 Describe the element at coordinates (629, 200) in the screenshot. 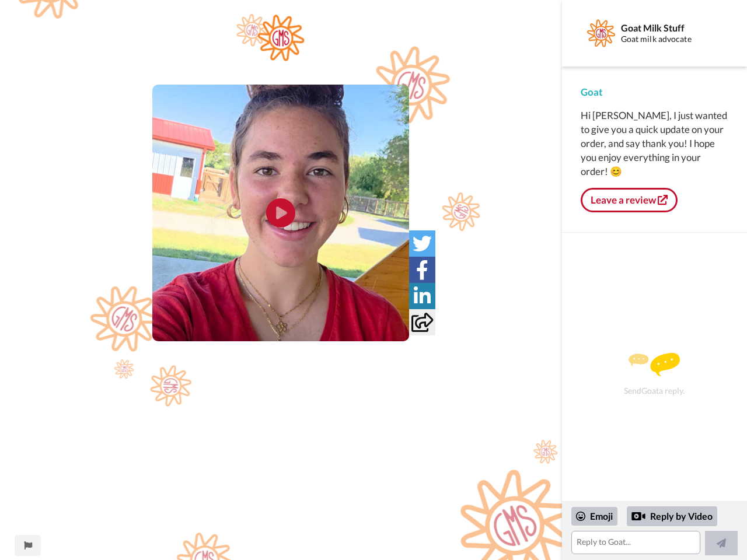

I see `a: Leave a review` at that location.